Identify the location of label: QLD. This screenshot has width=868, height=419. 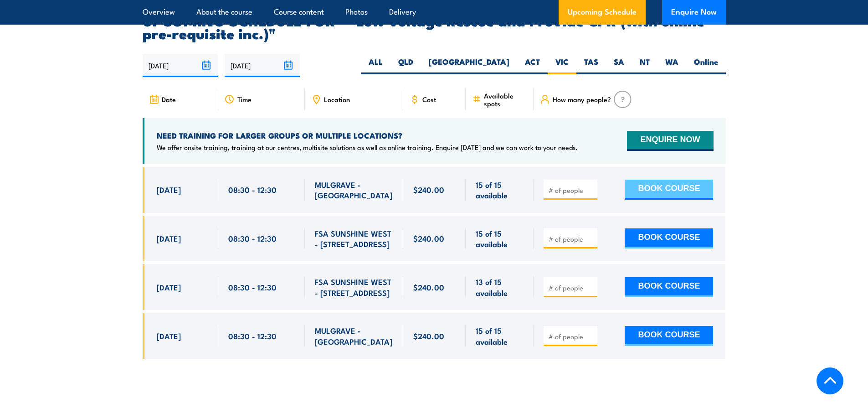
(405, 65).